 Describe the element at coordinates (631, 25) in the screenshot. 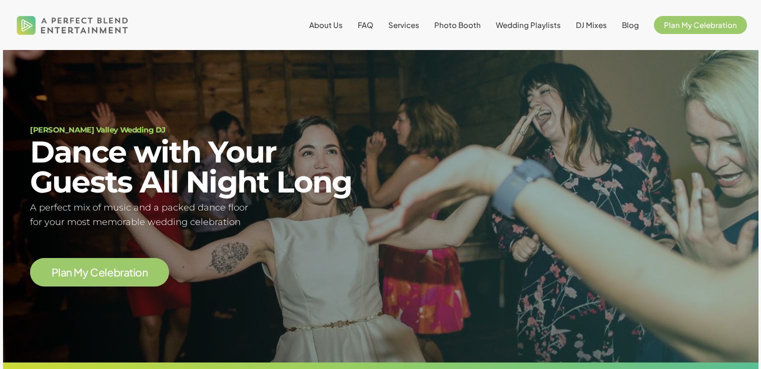

I see `span: Blog` at that location.